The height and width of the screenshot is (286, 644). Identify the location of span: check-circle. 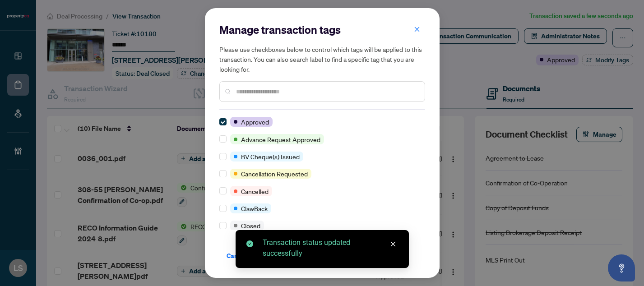
(249, 243).